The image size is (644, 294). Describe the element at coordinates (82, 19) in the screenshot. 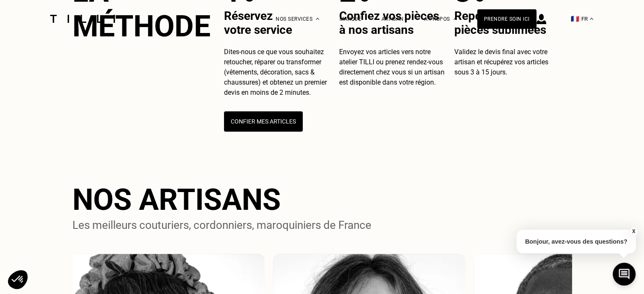

I see `img: Logo du service de couturière Tilli` at that location.